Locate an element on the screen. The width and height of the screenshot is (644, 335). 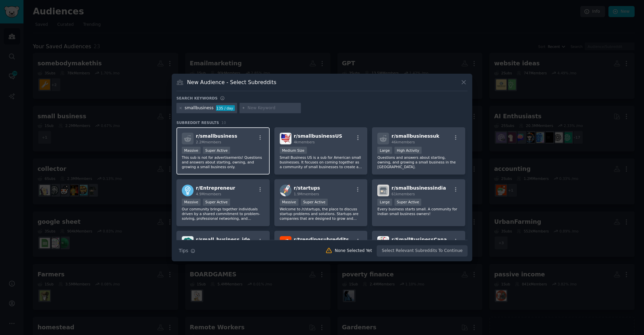
div: smallbusiness is located at coordinates (199, 108).